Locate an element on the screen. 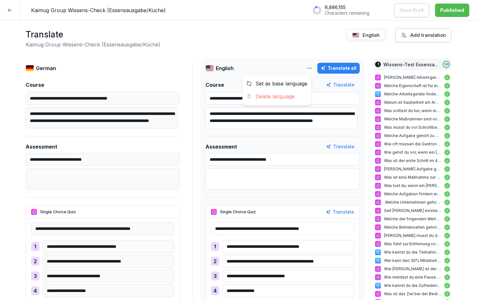  div: Translate all is located at coordinates (339, 68).